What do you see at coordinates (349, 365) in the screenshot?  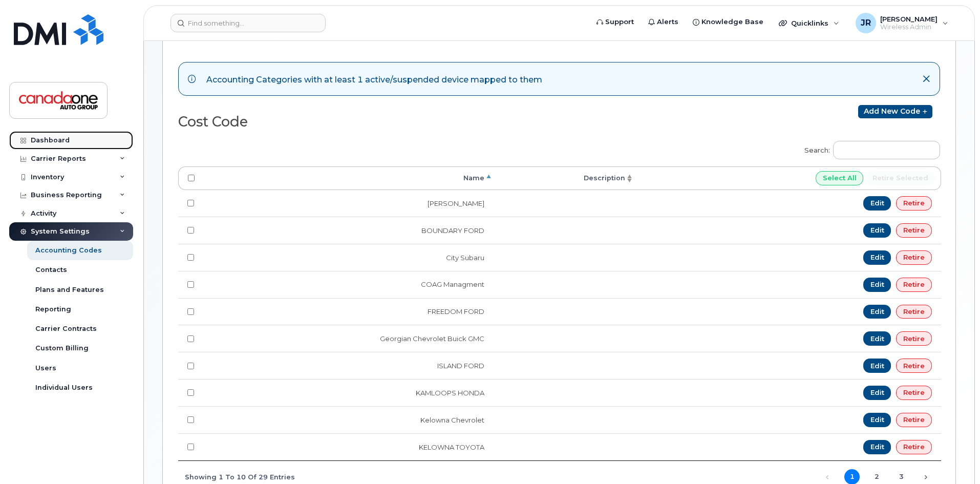 I see `td: ISLAND FORD` at bounding box center [349, 365].